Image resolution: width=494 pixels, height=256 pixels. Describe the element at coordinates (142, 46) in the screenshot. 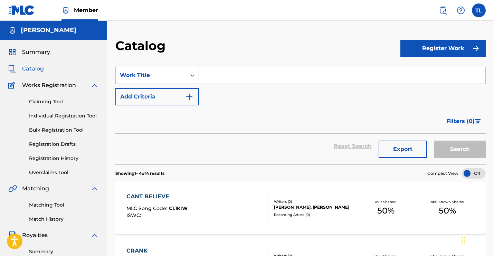

I see `h2: Catalog` at that location.